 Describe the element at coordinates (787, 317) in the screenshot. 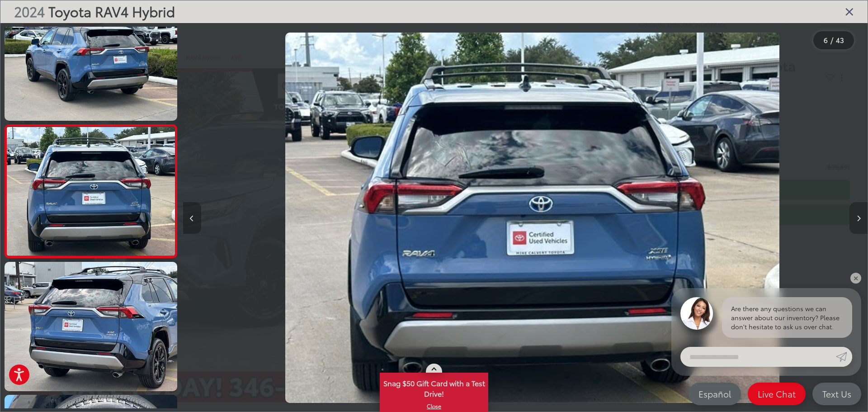

I see `div: Are there any questions we can answer about our inventory? Please don't hesitate to ask us over c...` at that location.